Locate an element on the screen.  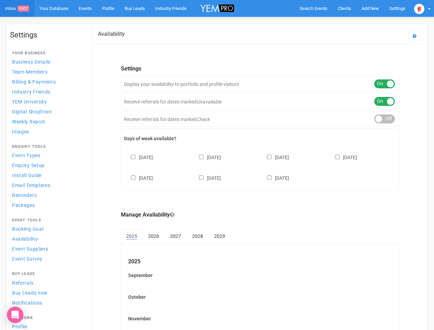
span: Add New is located at coordinates (370, 8).